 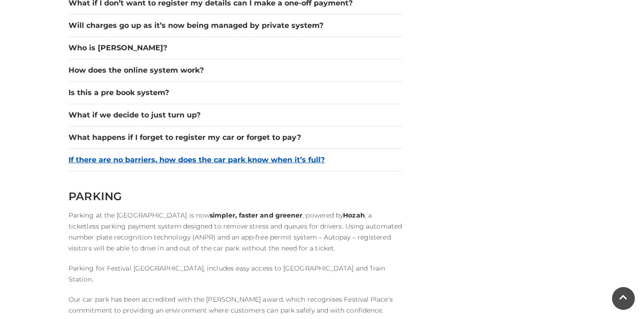 What do you see at coordinates (353, 215) in the screenshot?
I see `strong: Hozah` at bounding box center [353, 215].